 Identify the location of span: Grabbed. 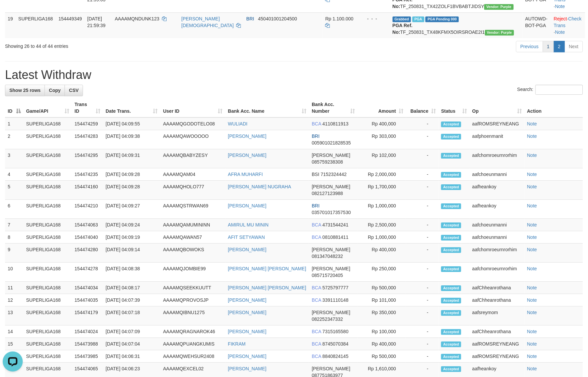
(402, 19).